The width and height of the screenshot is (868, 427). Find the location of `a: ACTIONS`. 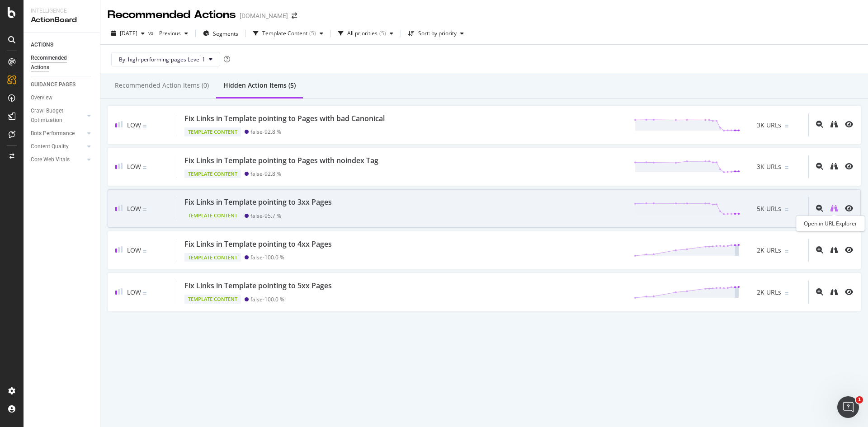

a: ACTIONS is located at coordinates (62, 45).